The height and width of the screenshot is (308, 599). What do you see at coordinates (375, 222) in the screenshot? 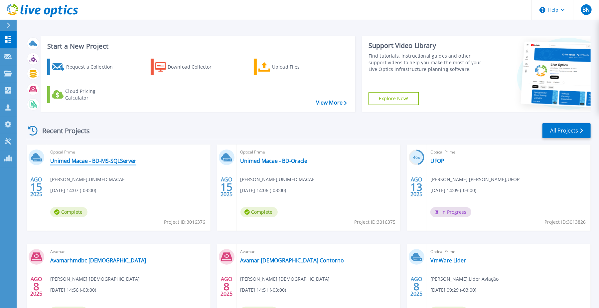
I see `span: Project ID: 3016375` at bounding box center [375, 222].